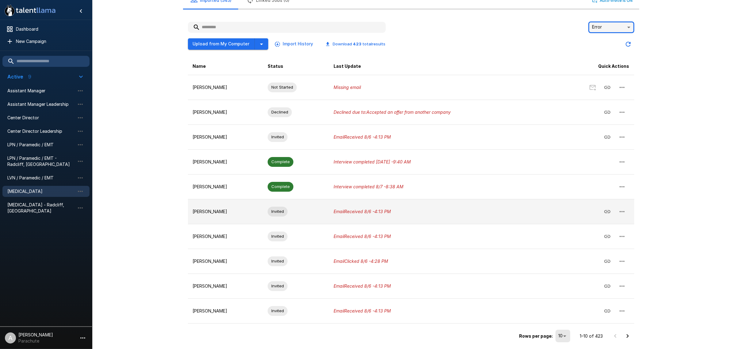 The image size is (730, 349). Describe the element at coordinates (357, 44) in the screenshot. I see `b: 423` at that location.